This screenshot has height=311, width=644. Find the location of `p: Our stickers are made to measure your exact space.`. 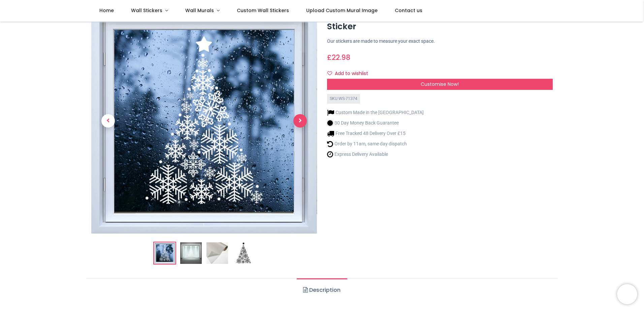

p: Our stickers are made to measure your exact space. is located at coordinates (440, 42).